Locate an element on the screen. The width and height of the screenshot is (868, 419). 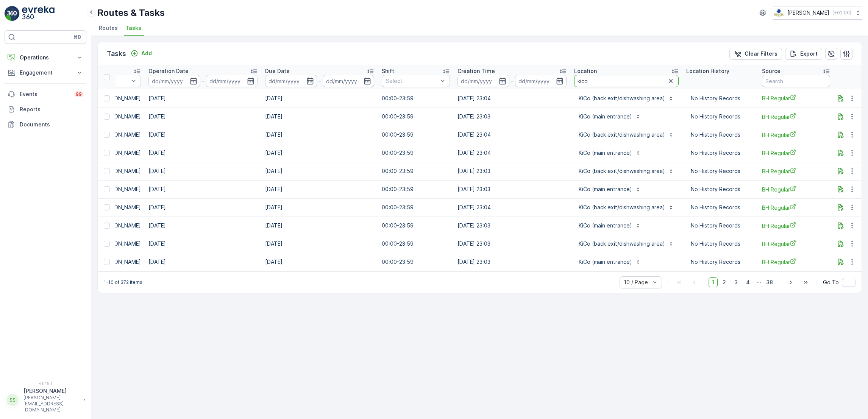
div: SS is located at coordinates (13, 400).